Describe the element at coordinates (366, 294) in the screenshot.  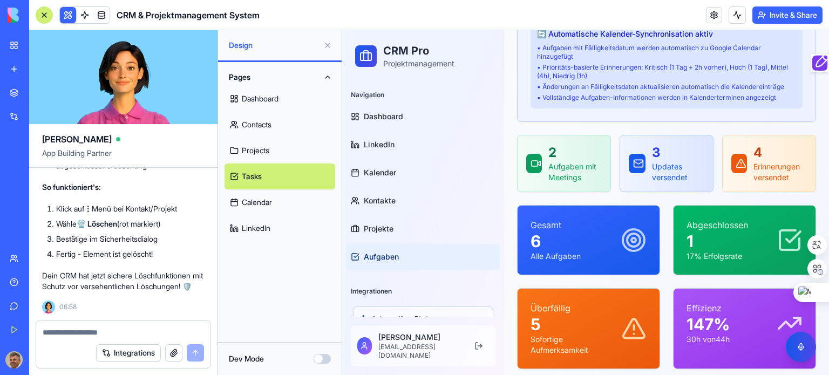
I see `p: 147 %` at that location.